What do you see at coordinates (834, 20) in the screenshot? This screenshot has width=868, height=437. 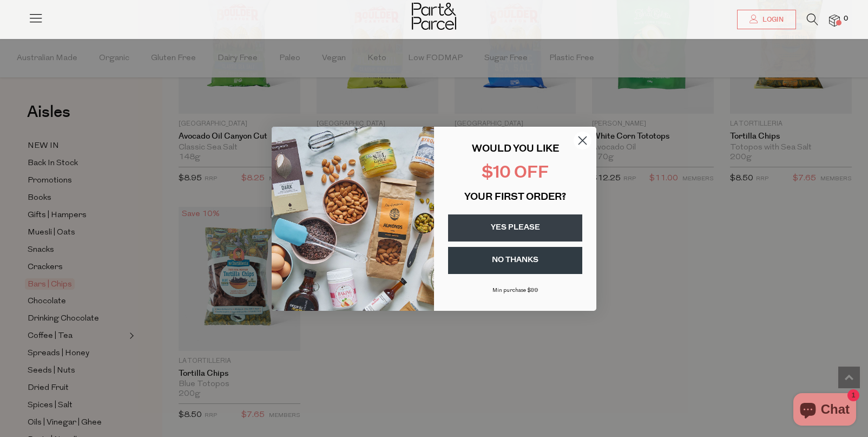 I see `a: 0` at bounding box center [834, 20].